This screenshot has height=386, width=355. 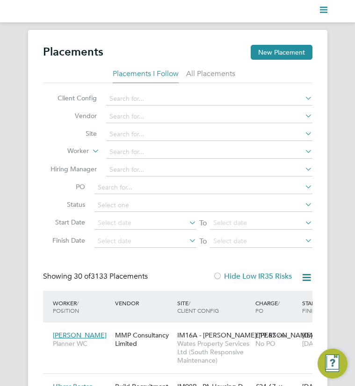 I want to click on label: PO, so click(x=64, y=187).